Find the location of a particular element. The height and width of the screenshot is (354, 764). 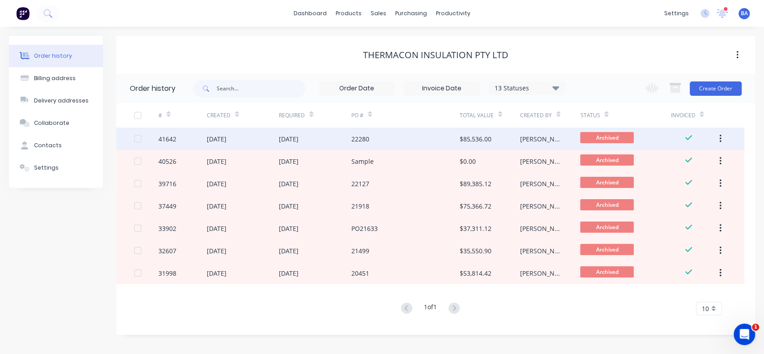

div: purchasing is located at coordinates (411, 13).